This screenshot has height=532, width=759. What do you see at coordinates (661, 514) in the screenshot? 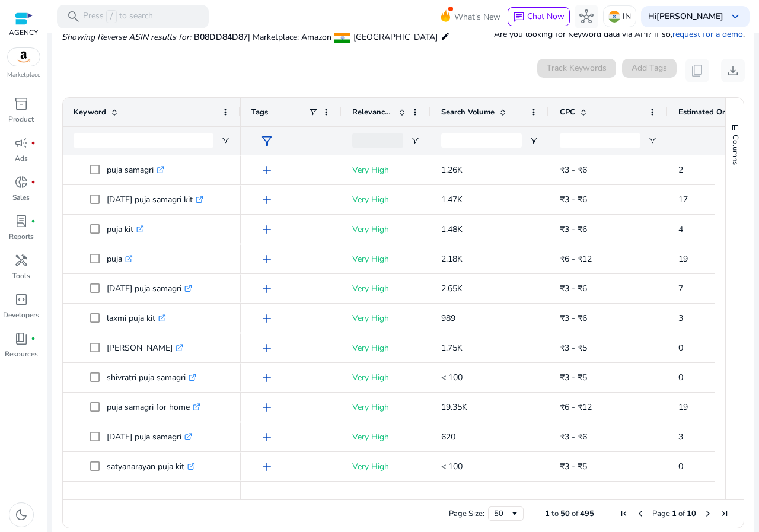
I see `span: Page` at bounding box center [661, 514].